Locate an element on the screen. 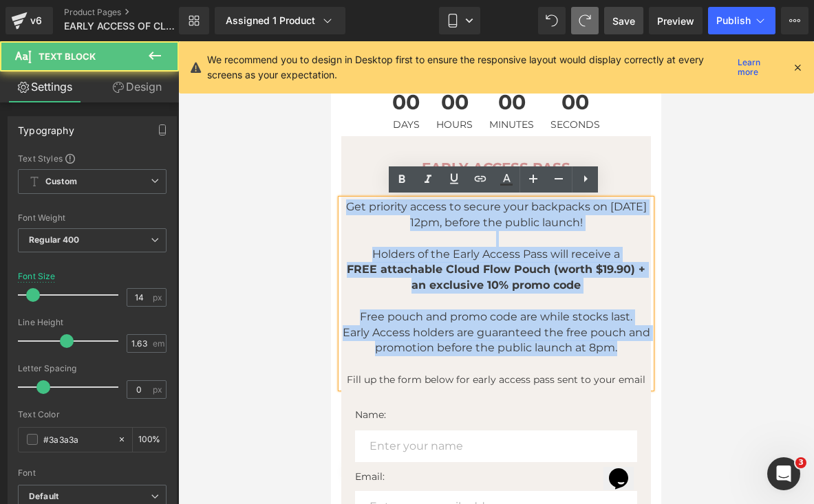 This screenshot has height=504, width=814. div: Assigned 1 Product is located at coordinates (280, 20).